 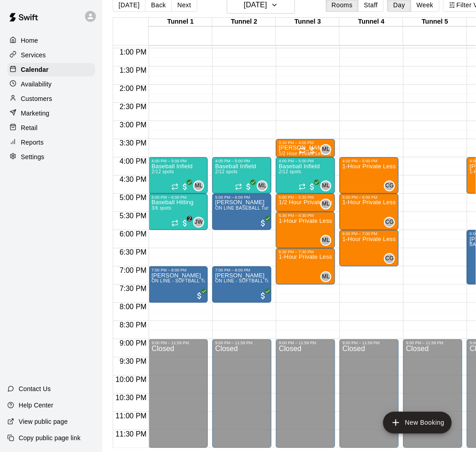 What do you see at coordinates (131, 434) in the screenshot?
I see `span: 11:30 PM` at bounding box center [131, 434].